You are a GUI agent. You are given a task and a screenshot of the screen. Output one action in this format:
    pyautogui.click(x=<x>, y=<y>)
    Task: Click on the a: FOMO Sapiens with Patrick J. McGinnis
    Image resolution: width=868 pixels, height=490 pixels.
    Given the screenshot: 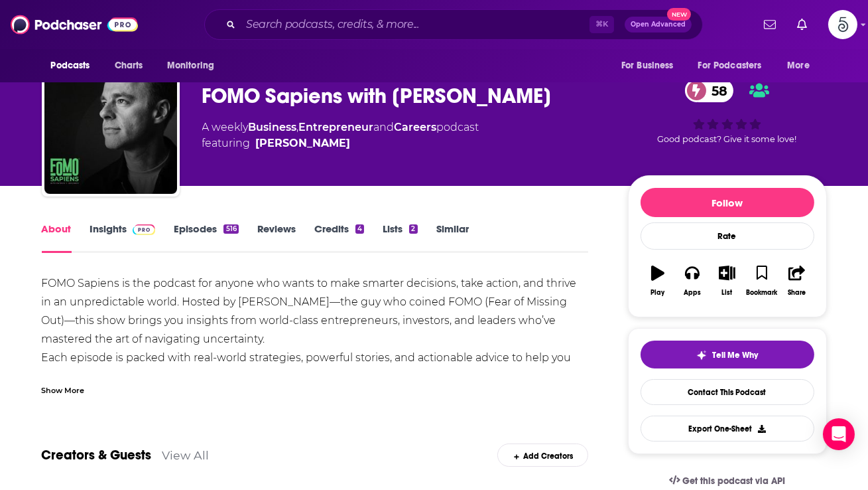 What is the action you would take?
    pyautogui.click(x=110, y=128)
    